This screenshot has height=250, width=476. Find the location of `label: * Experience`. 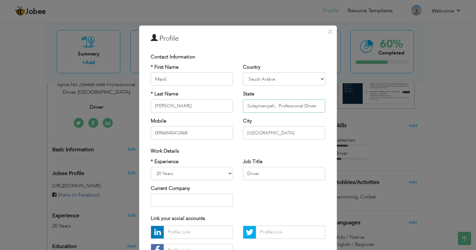

label: * Experience is located at coordinates (165, 162).